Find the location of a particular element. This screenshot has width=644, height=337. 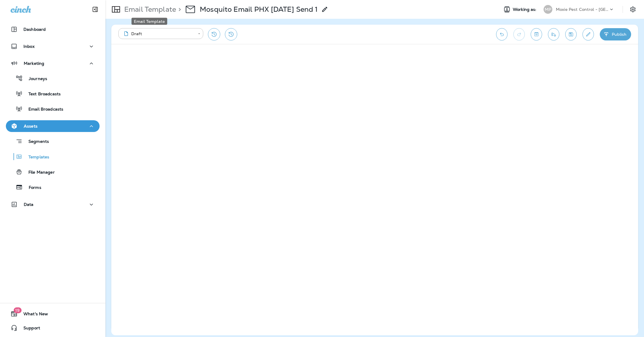

button: Journeys is located at coordinates (53, 79).